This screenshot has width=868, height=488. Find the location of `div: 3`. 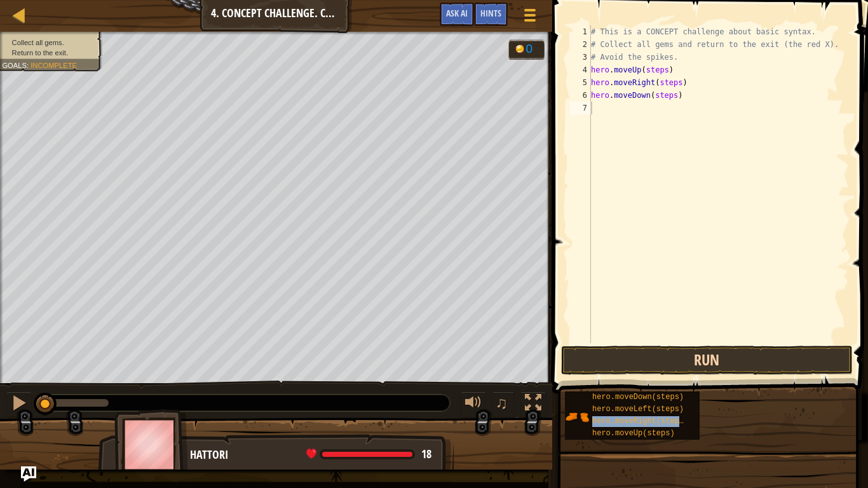

div: 3 is located at coordinates (580, 57).